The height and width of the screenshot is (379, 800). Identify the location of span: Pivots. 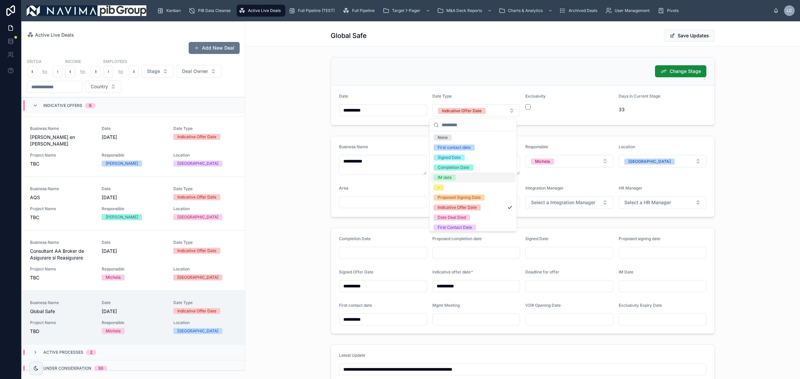
(672, 11).